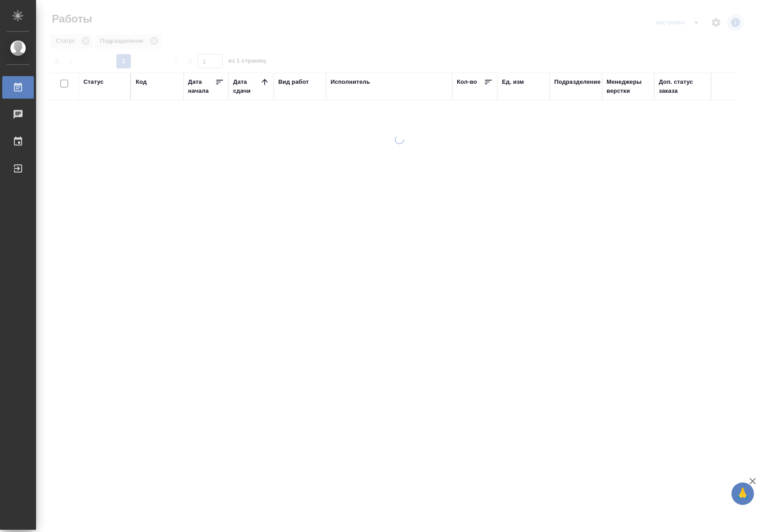 The image size is (763, 532). What do you see at coordinates (141, 82) in the screenshot?
I see `div: Код` at bounding box center [141, 82].